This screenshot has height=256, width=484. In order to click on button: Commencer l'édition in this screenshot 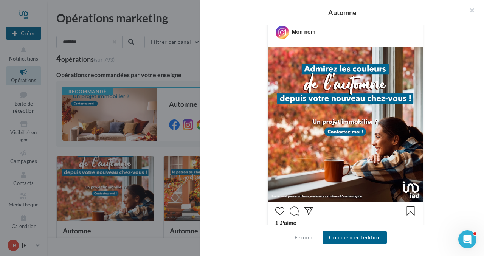, I will do `click(355, 238)`.